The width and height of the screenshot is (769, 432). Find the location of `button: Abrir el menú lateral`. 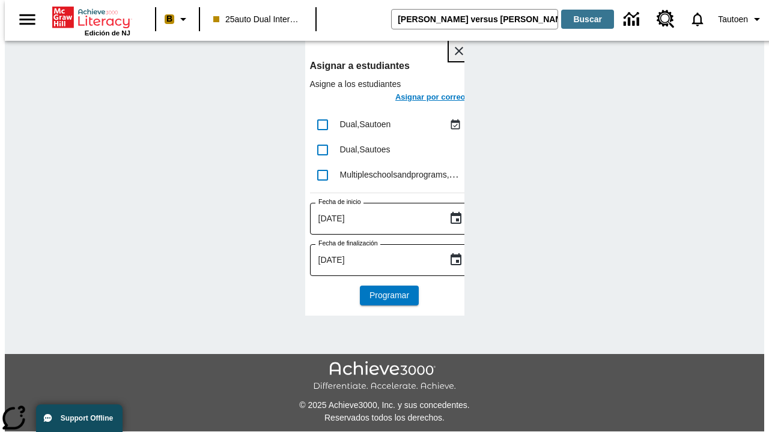

button: Abrir el menú lateral is located at coordinates (27, 19).